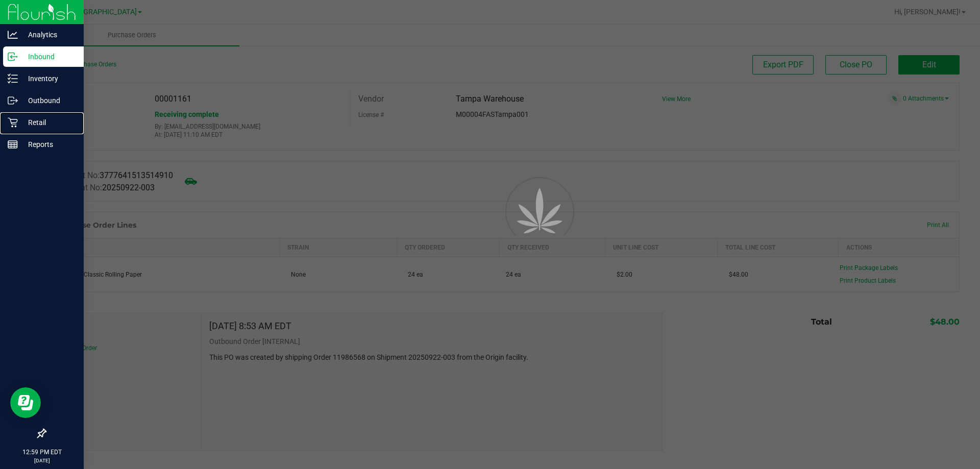 The height and width of the screenshot is (469, 980). Describe the element at coordinates (13, 101) in the screenshot. I see `inline-svg: Outbound` at that location.